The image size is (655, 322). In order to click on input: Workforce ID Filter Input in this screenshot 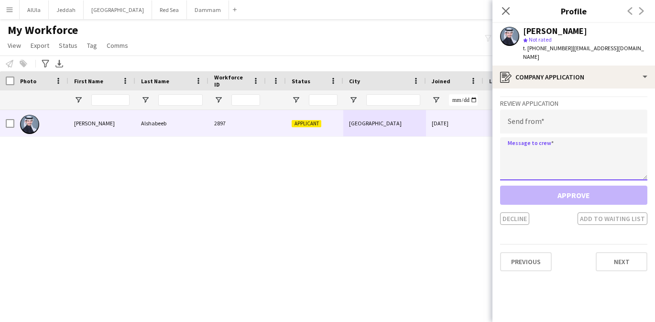, I will do `click(246, 100)`.